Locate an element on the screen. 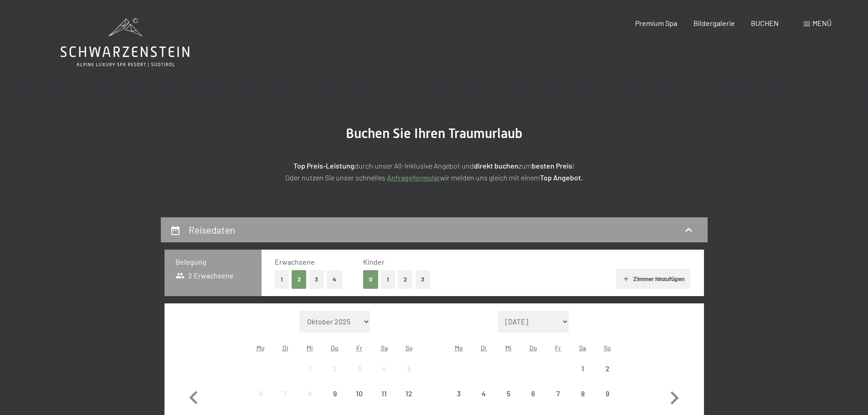 This screenshot has width=868, height=415. a: Anfrageformular is located at coordinates (413, 177).